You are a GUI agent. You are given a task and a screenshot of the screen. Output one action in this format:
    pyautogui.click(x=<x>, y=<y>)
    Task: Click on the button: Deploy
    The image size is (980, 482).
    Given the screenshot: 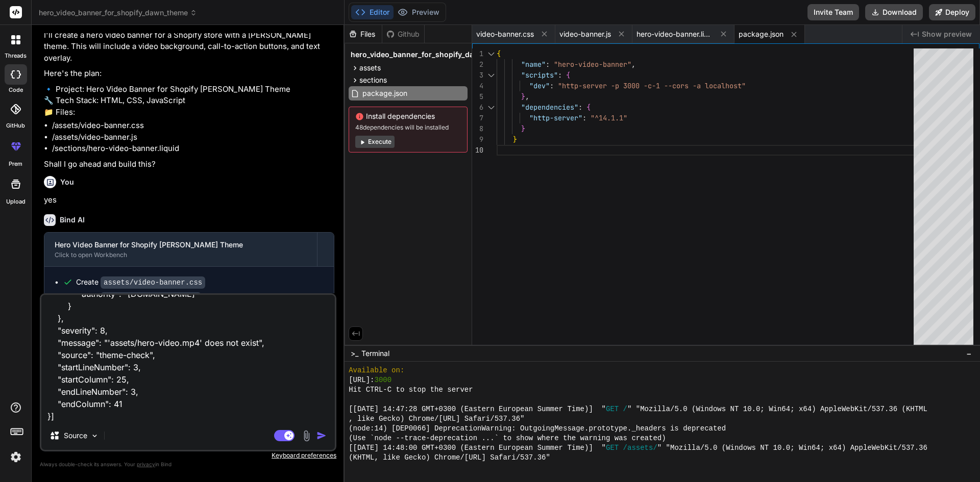 What is the action you would take?
    pyautogui.click(x=951, y=12)
    